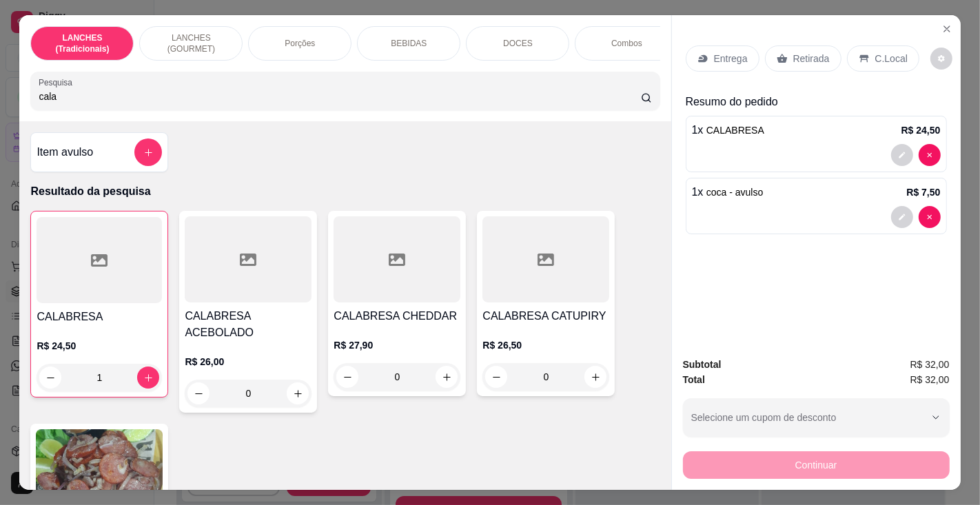 The width and height of the screenshot is (980, 505). I want to click on button: Selecione um cupom de desconto, so click(816, 417).